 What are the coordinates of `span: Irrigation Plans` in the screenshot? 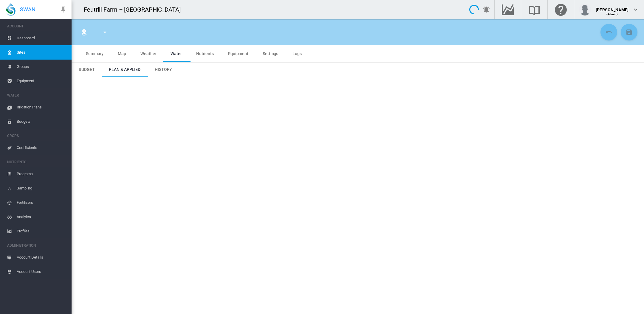 It's located at (41, 107).